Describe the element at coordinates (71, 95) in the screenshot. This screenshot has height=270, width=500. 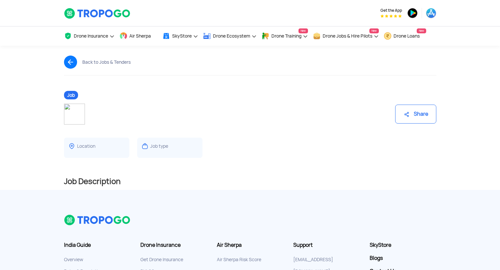
I see `span: Job` at that location.